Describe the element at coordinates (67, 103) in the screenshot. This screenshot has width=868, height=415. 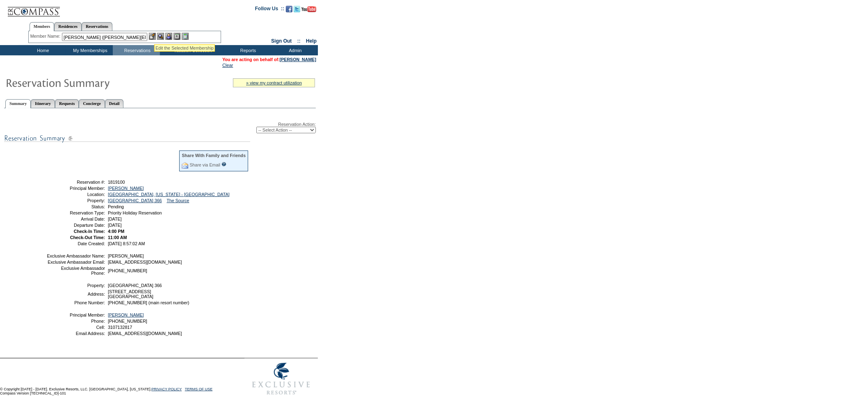
I see `a: Requests` at that location.